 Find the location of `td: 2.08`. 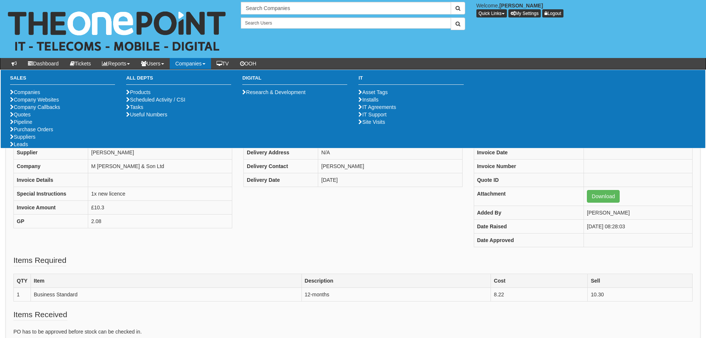

td: 2.08 is located at coordinates (160, 222).